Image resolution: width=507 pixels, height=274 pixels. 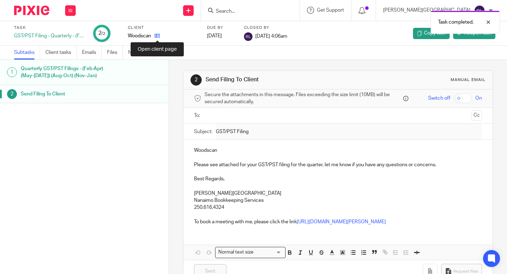 I want to click on span: On, so click(x=479, y=98).